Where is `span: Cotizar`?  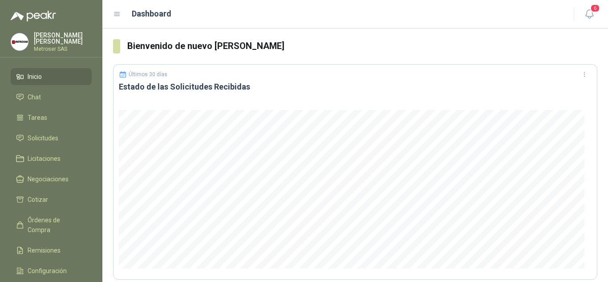
span: Cotizar is located at coordinates (38, 200).